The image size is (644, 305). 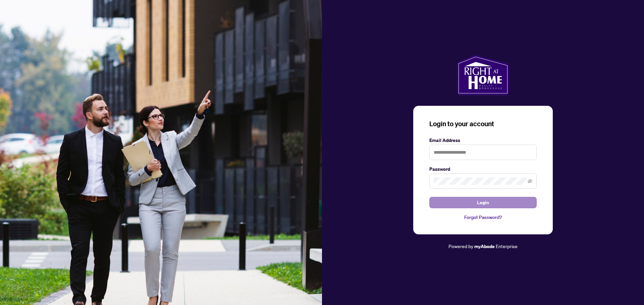 I want to click on span: eye-invisible, so click(x=530, y=181).